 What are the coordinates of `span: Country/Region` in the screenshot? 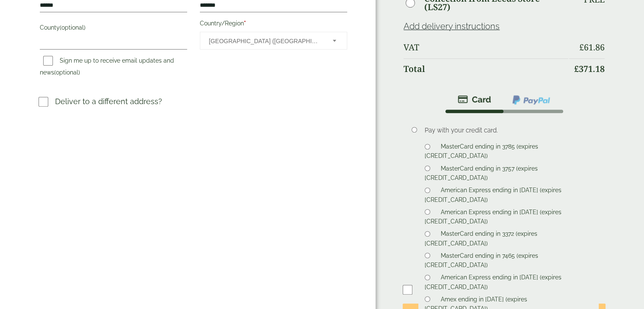 It's located at (273, 41).